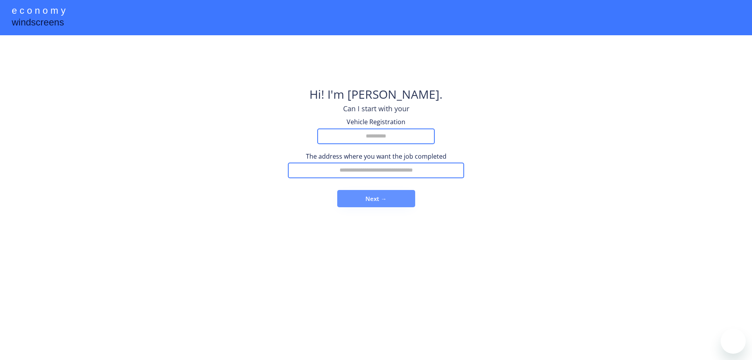 The image size is (752, 360). I want to click on div: The address where you want the job completed, so click(376, 156).